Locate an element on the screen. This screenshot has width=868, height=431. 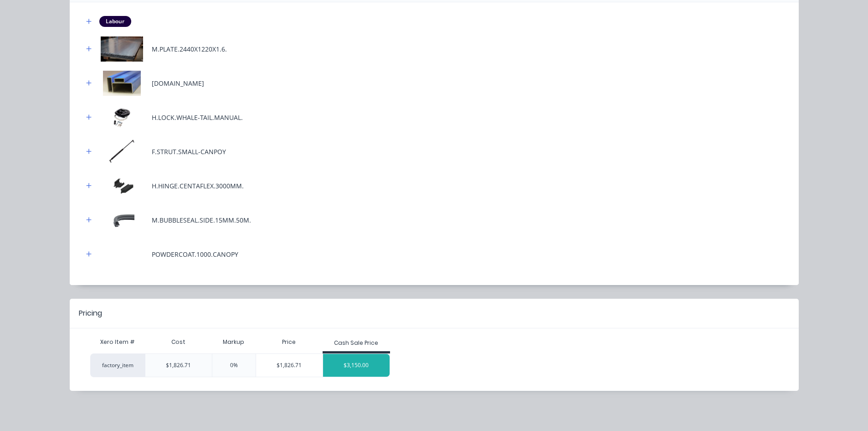
img: H.LOCK.WHALE-TAIL.MANUAL. is located at coordinates (122, 117).